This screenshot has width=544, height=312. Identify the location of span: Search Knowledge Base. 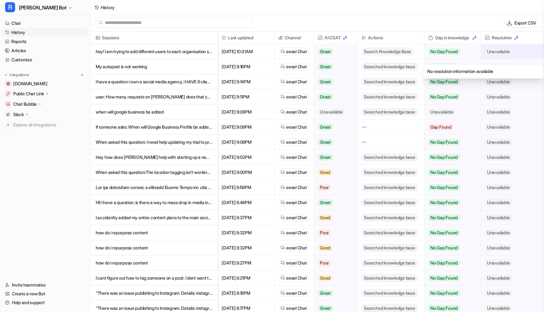
(387, 52).